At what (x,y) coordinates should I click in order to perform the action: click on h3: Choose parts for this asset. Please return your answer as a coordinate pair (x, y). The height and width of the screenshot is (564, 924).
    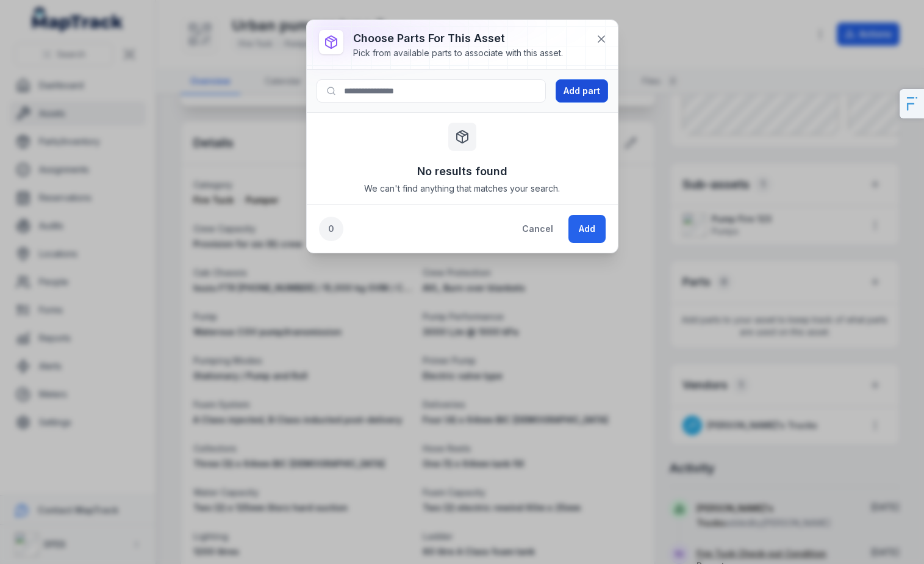
    Looking at the image, I should click on (458, 38).